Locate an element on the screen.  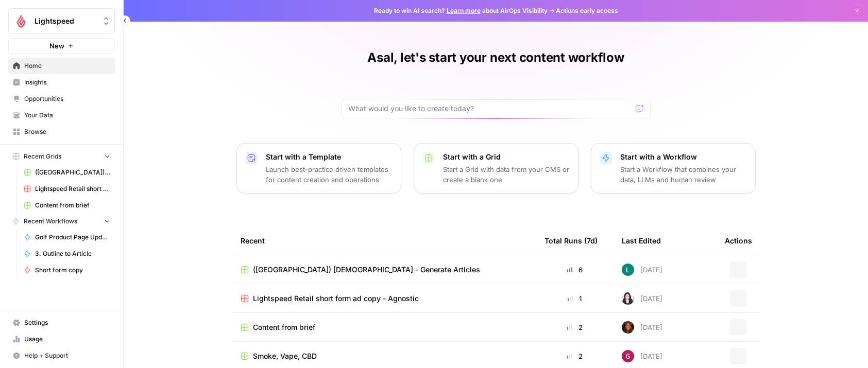
div: Last Edited is located at coordinates (641, 240).